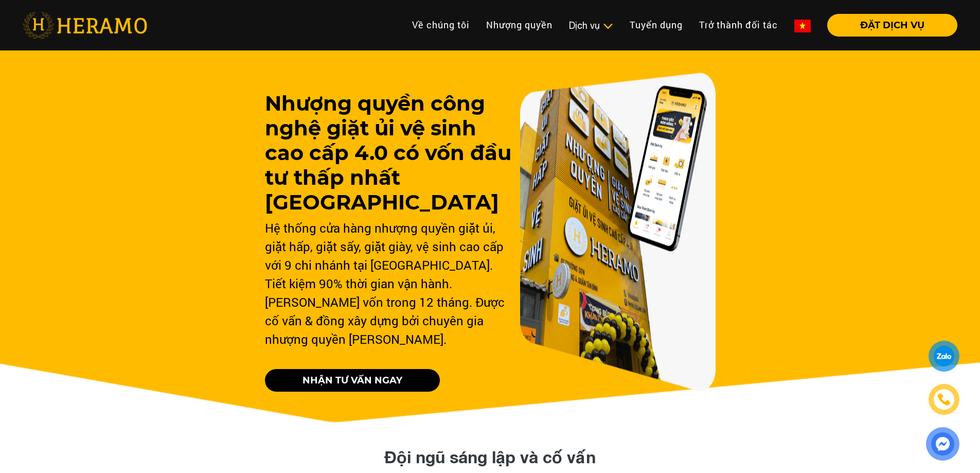  Describe the element at coordinates (353, 380) in the screenshot. I see `a: NHẬN TƯ VẤN NGAY` at that location.